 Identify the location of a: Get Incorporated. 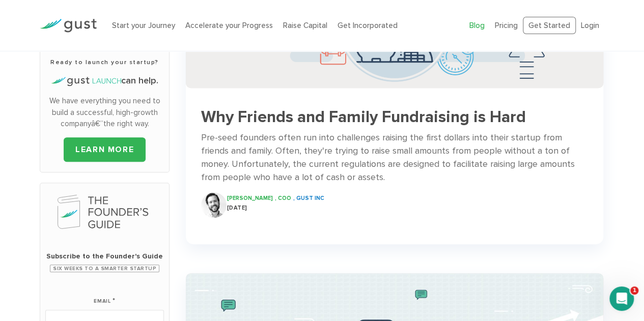
(368, 25).